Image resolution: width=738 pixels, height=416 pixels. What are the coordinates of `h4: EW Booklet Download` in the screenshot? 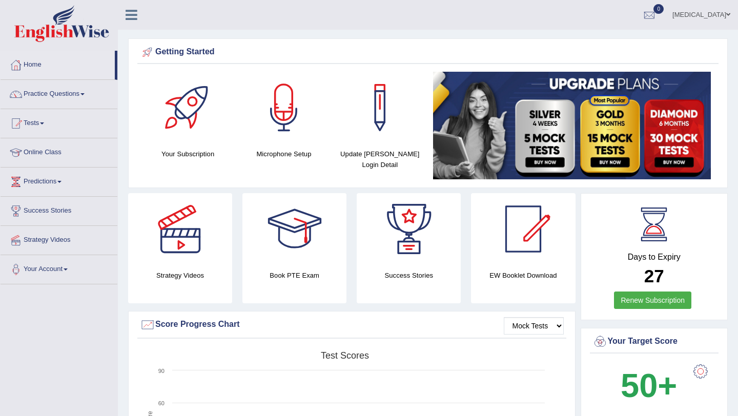 It's located at (523, 275).